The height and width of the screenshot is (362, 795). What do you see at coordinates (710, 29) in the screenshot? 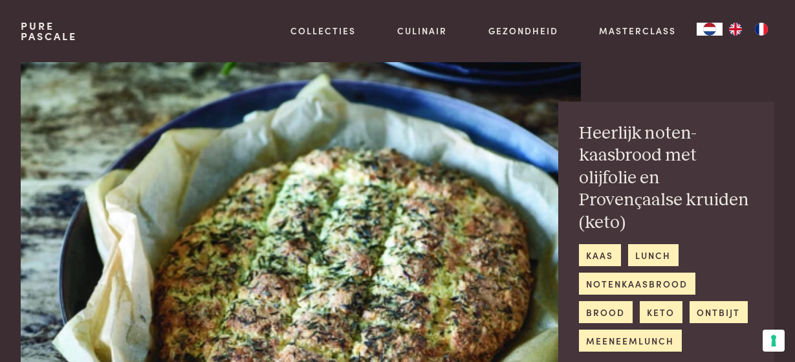
I see `a: NL` at bounding box center [710, 29].